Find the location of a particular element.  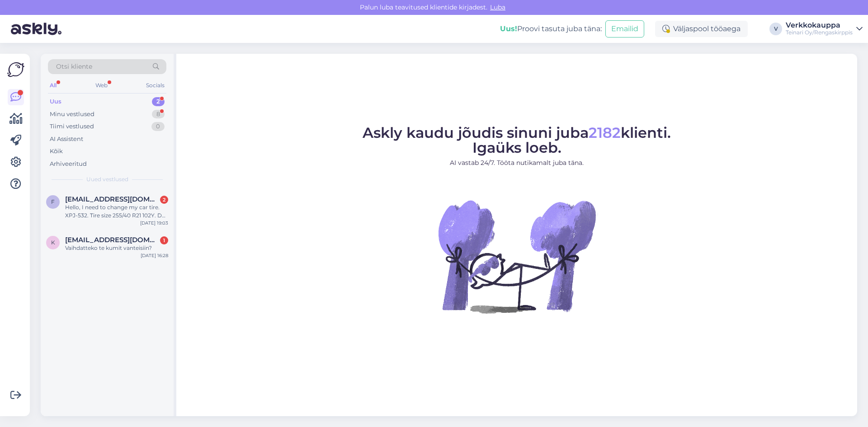

div: 8 is located at coordinates (158, 114).